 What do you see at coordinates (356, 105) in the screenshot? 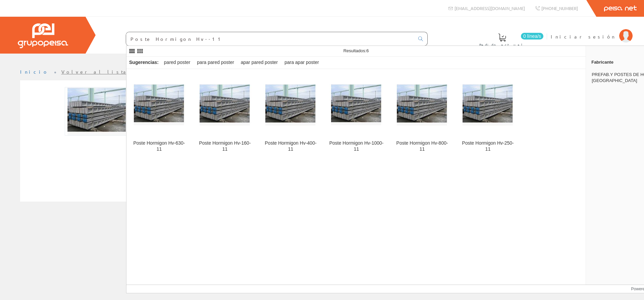
I see `img: Poste Hormigon Hv-1000-11` at bounding box center [356, 105].